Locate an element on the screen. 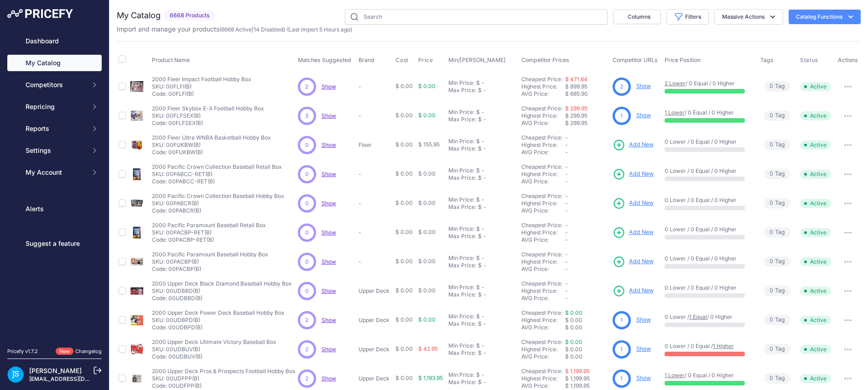 The image size is (868, 390). p: Code: 00PABCR(B) is located at coordinates (218, 211).